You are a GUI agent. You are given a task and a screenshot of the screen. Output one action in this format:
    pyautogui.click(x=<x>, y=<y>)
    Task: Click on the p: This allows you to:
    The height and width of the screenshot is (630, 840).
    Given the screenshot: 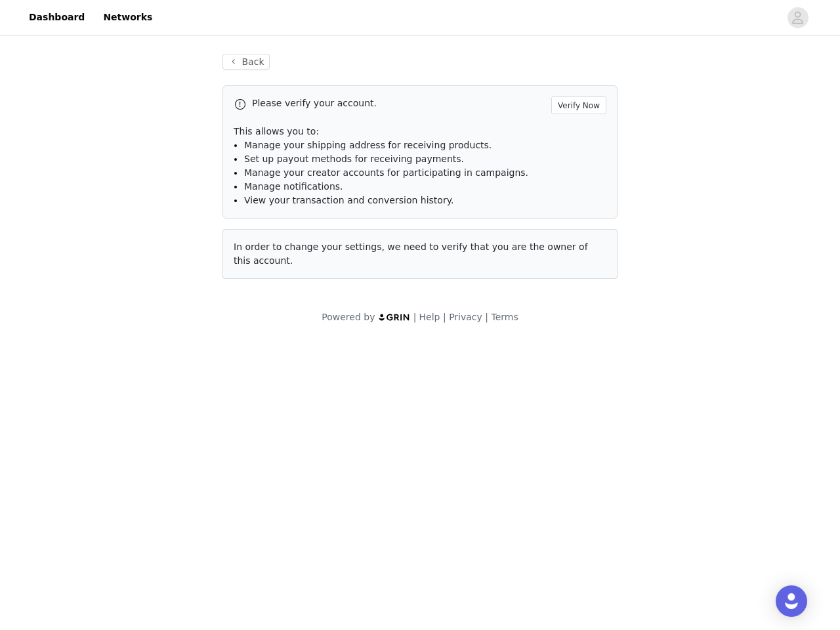 What is the action you would take?
    pyautogui.click(x=420, y=131)
    